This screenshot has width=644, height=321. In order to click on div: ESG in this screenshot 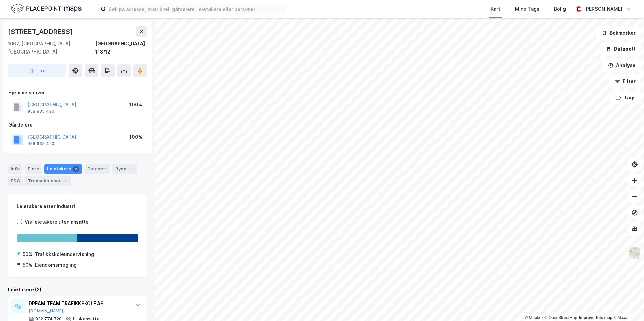, I will do `click(15, 181)`.